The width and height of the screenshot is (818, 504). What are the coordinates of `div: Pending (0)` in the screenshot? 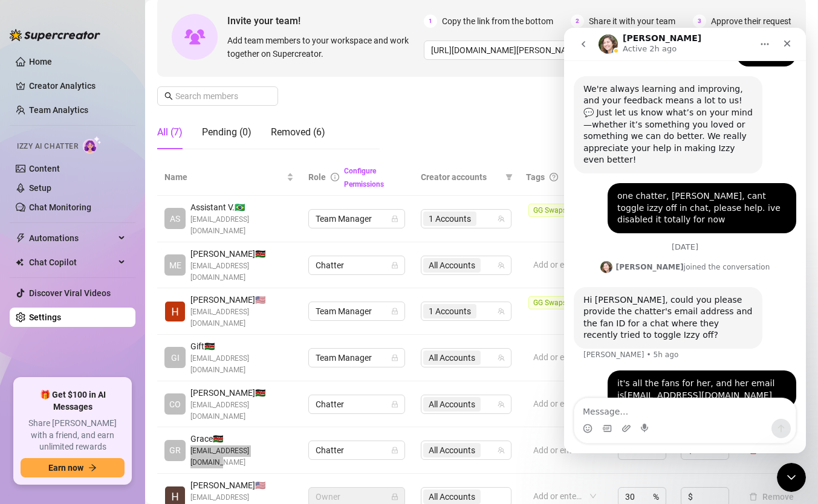 It's located at (226, 132).